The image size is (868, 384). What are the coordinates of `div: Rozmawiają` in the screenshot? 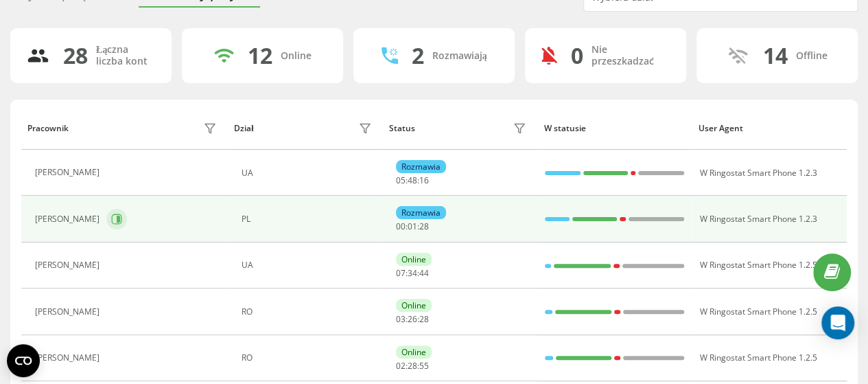 It's located at (460, 56).